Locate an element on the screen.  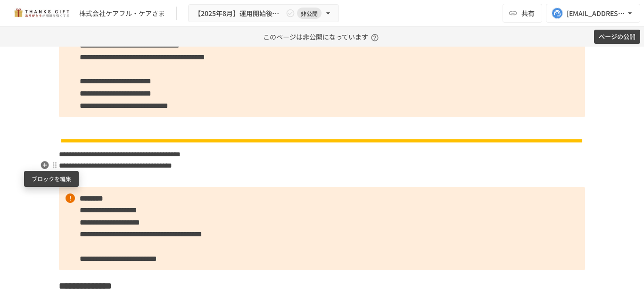
button: 共有 is located at coordinates (522, 13).